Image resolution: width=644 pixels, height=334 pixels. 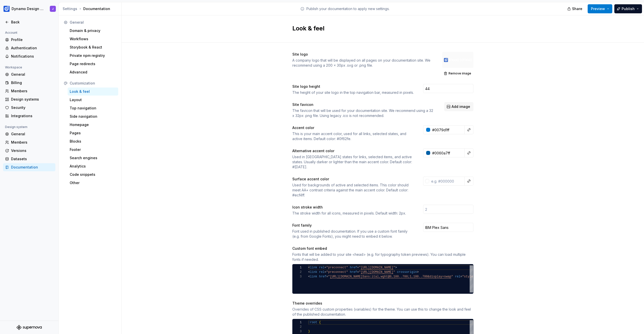 I want to click on div: Accent color, so click(x=353, y=128).